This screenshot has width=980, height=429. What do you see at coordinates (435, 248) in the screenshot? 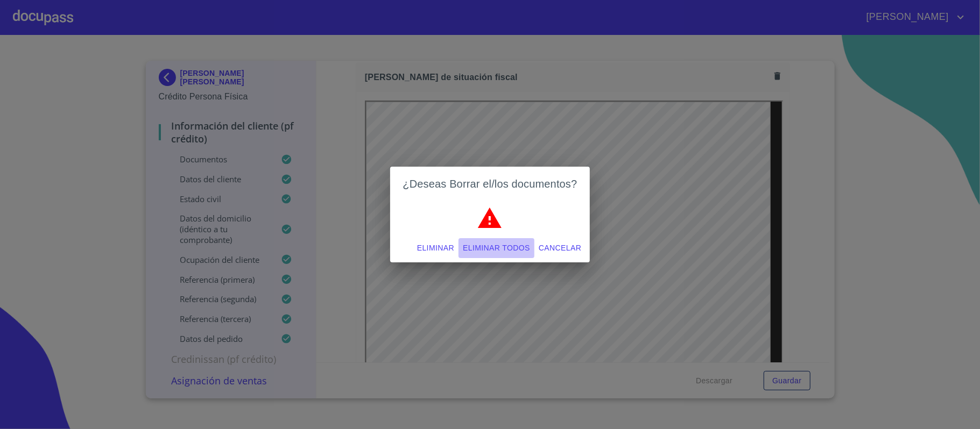
I see `button: Eliminar` at bounding box center [435, 248].